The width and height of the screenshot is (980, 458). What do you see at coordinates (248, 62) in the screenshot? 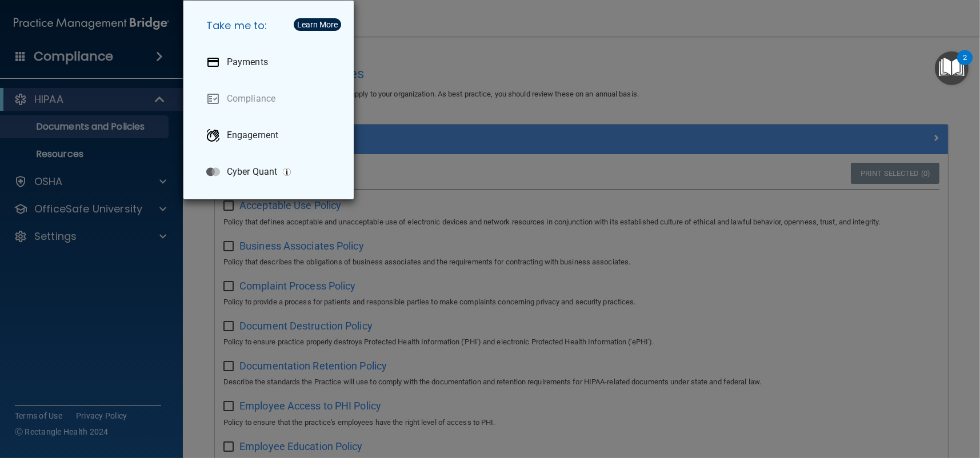
I see `p: Payments` at bounding box center [248, 62].